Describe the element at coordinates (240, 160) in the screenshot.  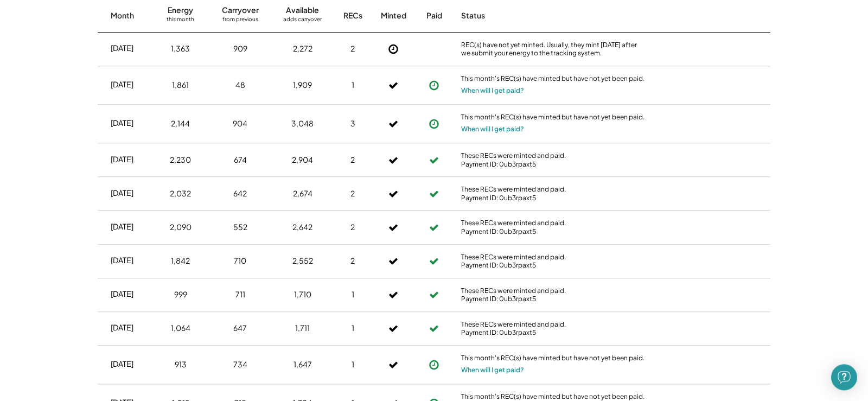
I see `div: 674` at that location.